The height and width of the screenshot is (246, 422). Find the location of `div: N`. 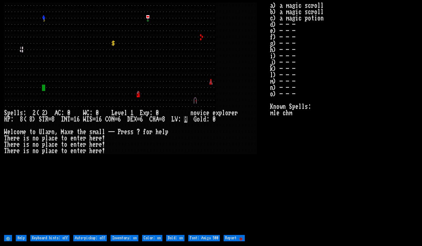

div: N is located at coordinates (113, 119).